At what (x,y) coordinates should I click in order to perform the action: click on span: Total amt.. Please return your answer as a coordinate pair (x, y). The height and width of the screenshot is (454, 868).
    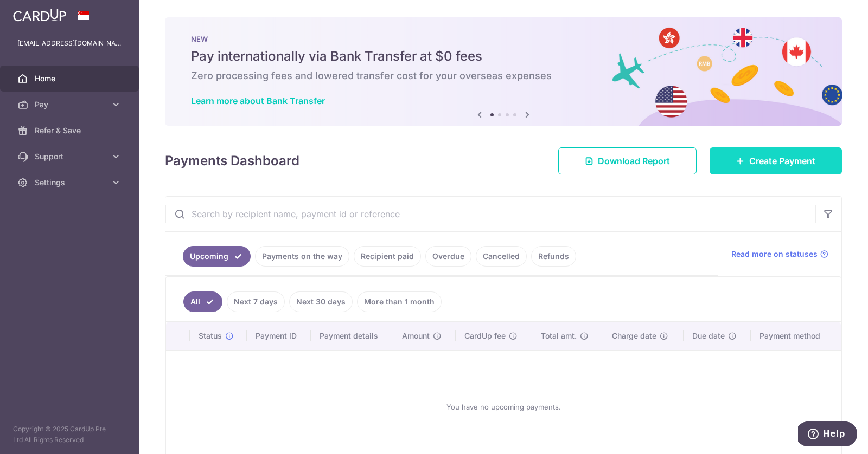
    Looking at the image, I should click on (559, 336).